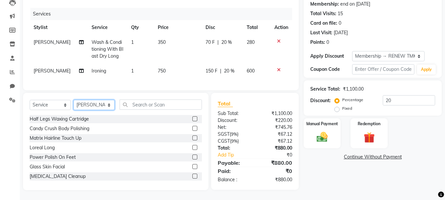 Image resolution: width=445 pixels, height=200 pixels. Describe the element at coordinates (353, 100) in the screenshot. I see `label: Percentage` at that location.